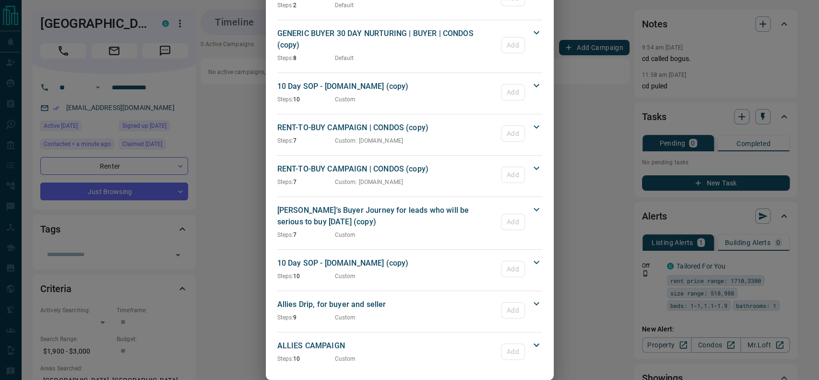 The height and width of the screenshot is (380, 819). What do you see at coordinates (410, 310) in the screenshot?
I see `div: Allies Drip, for buyer and sellerSteps:9CustomAdd` at bounding box center [410, 310].